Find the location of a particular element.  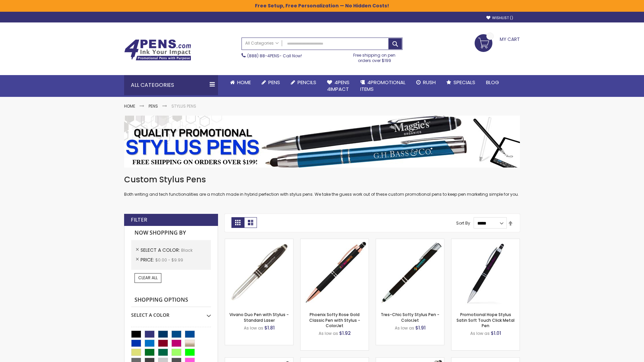

span: 4Pens 4impact is located at coordinates (338, 85).